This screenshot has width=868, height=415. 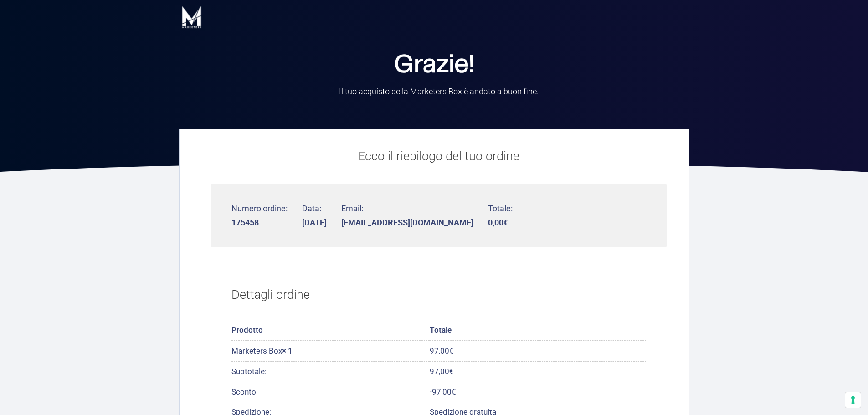 What do you see at coordinates (331, 330) in the screenshot?
I see `th: Prodotto` at bounding box center [331, 330].